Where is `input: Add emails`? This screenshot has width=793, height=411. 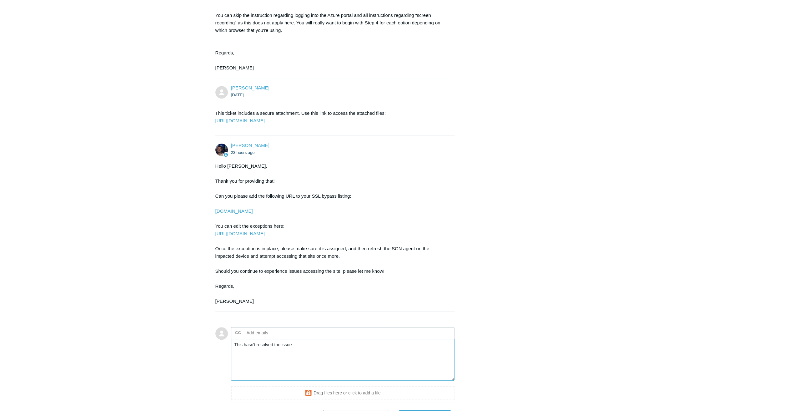
input: Add emails is located at coordinates (277, 332).